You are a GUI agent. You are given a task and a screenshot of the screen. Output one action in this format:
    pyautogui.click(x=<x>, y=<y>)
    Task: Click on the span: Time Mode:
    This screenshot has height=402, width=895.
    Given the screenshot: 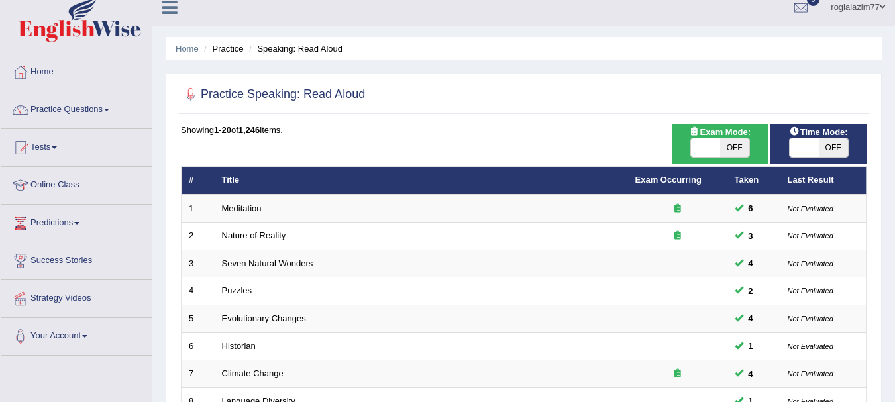 What is the action you would take?
    pyautogui.click(x=819, y=132)
    